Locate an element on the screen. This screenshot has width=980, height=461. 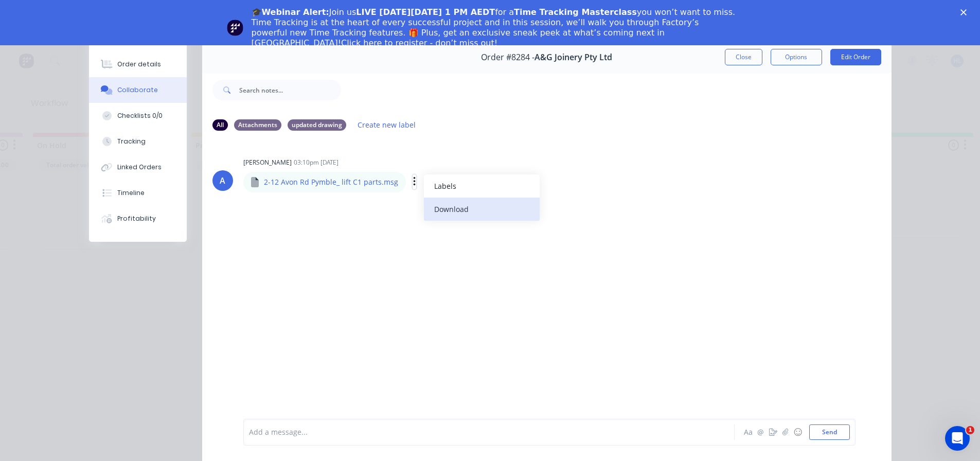
div: Profitability is located at coordinates (137, 219).